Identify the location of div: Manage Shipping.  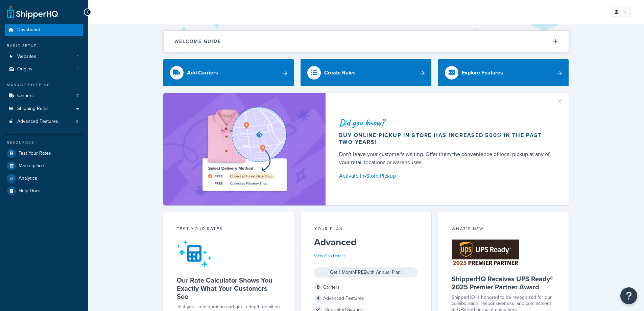
(44, 85).